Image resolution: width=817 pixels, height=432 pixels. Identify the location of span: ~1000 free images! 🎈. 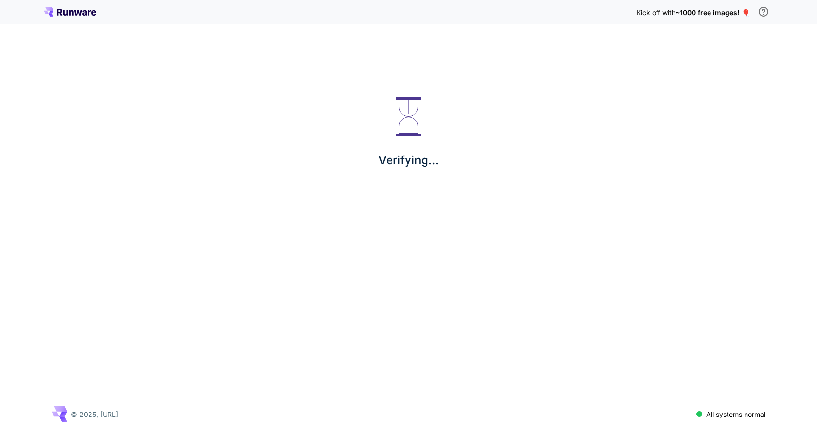
(712, 12).